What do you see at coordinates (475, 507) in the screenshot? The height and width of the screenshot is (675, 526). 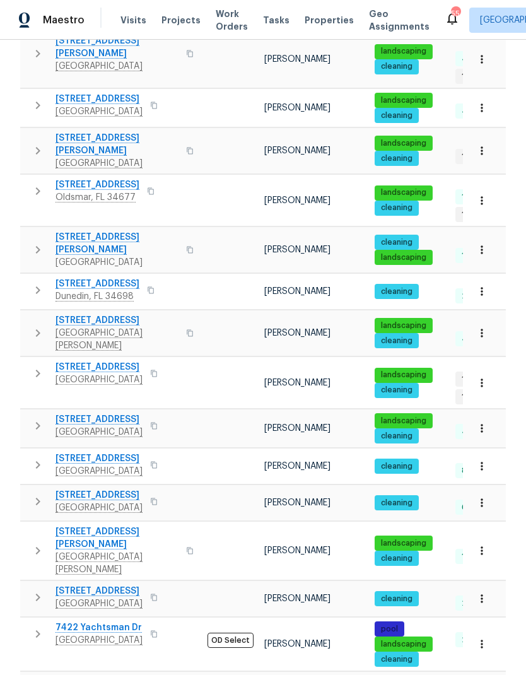 I see `span: 6 Done` at bounding box center [475, 507].